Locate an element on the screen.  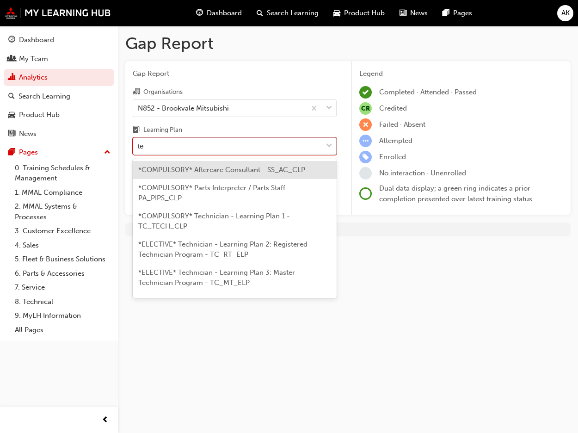
span: learningRecordVerb_FAIL-icon is located at coordinates (366, 124).